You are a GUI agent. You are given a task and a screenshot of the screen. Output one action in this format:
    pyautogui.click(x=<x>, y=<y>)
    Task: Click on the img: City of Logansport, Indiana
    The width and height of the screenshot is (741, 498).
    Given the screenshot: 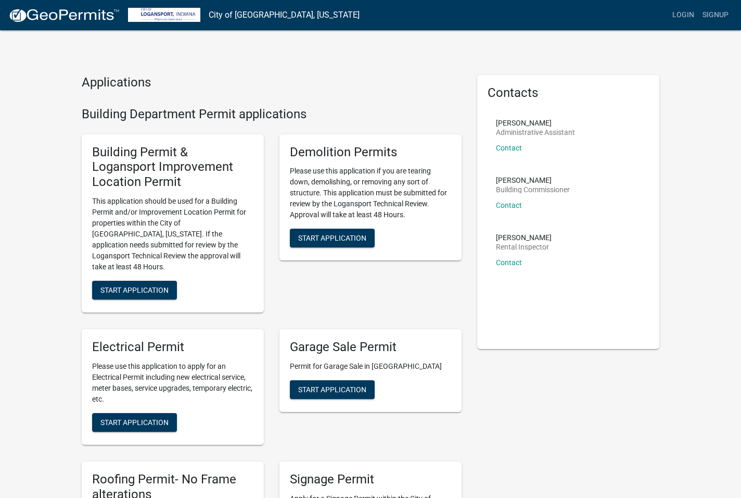 What is the action you would take?
    pyautogui.click(x=164, y=15)
    